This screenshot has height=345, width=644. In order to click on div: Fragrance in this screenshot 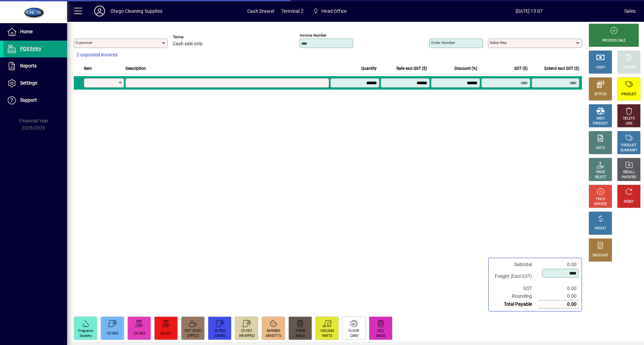, I will do `click(85, 331)`.